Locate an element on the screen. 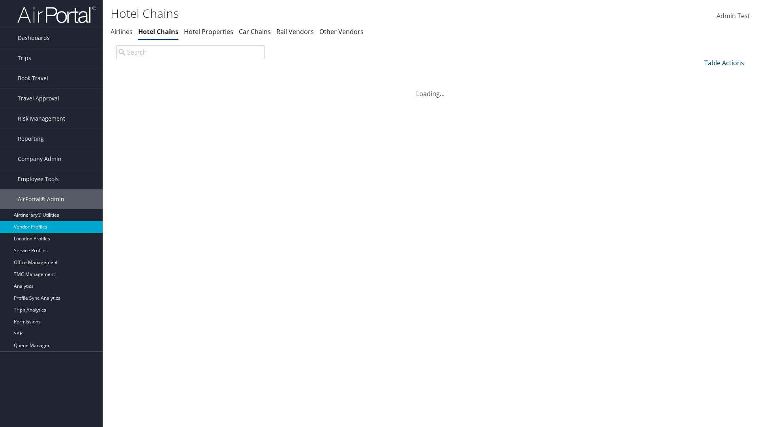  input: Search is located at coordinates (190, 52).